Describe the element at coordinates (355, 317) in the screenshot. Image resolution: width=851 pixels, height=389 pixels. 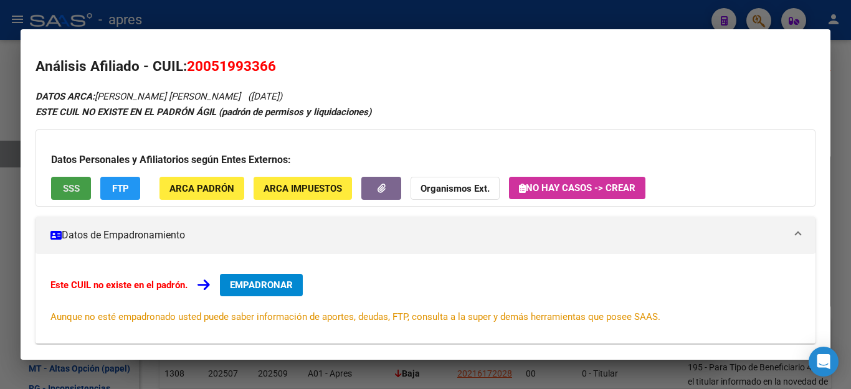
I see `span: Aunque no esté empadronado usted puede saber información de aportes, deudas, FTP, consulta a la s...` at that location.